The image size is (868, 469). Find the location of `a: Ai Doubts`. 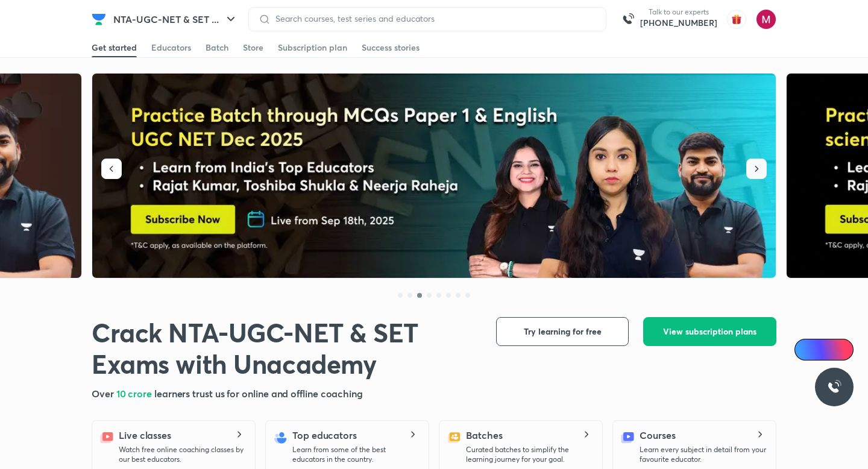

a: Ai Doubts is located at coordinates (824, 350).